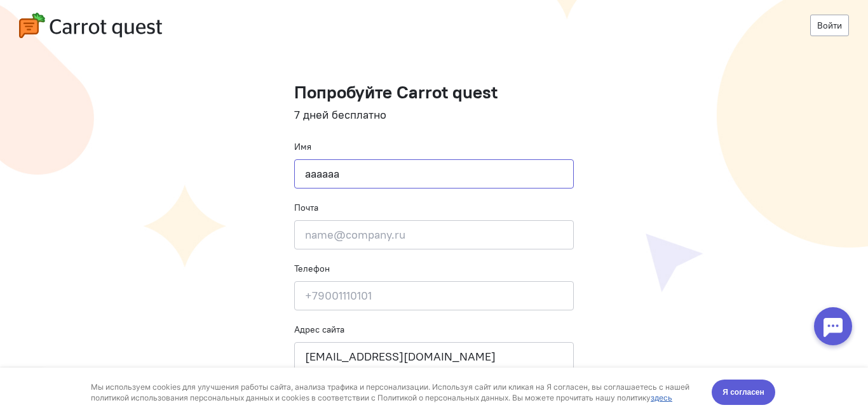  Describe the element at coordinates (319, 329) in the screenshot. I see `label: Адрес сайта` at that location.